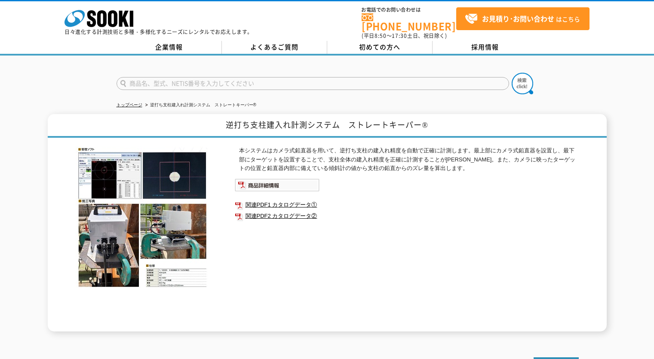 The image size is (654, 359). What do you see at coordinates (407, 205) in the screenshot?
I see `a: 関連PDF1 カタログデータ①` at bounding box center [407, 205].